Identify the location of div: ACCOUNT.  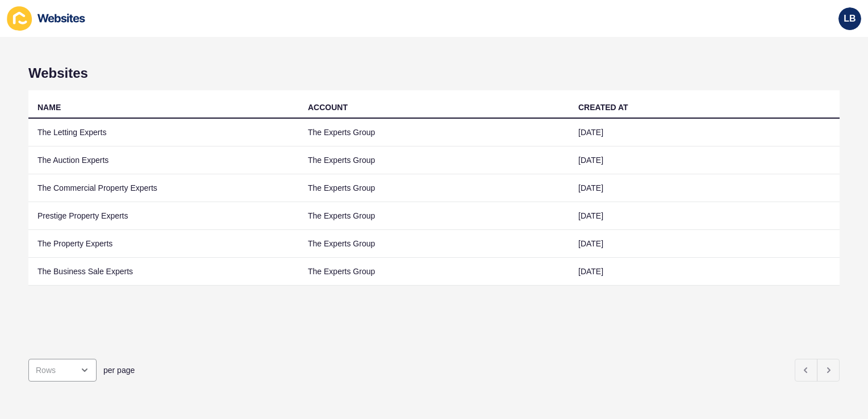
(328, 107).